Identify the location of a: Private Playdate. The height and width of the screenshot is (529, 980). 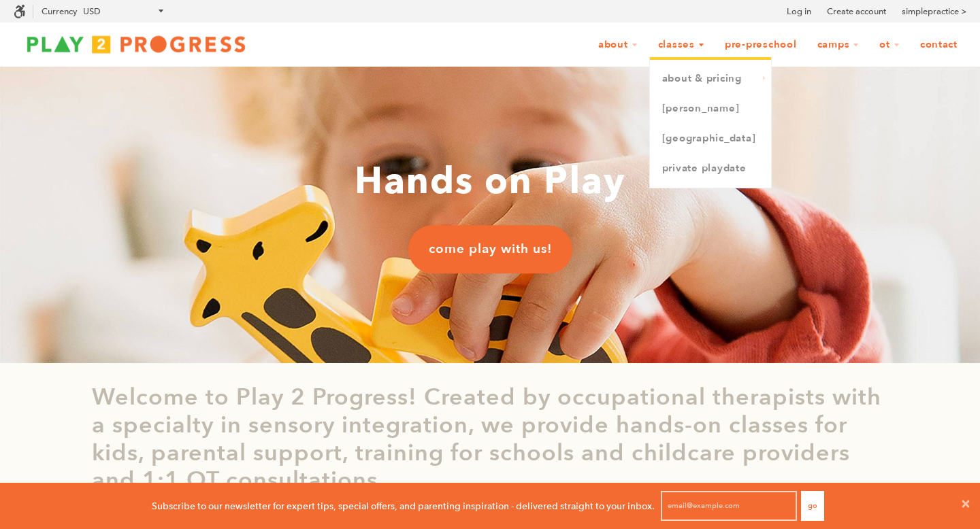
(711, 169).